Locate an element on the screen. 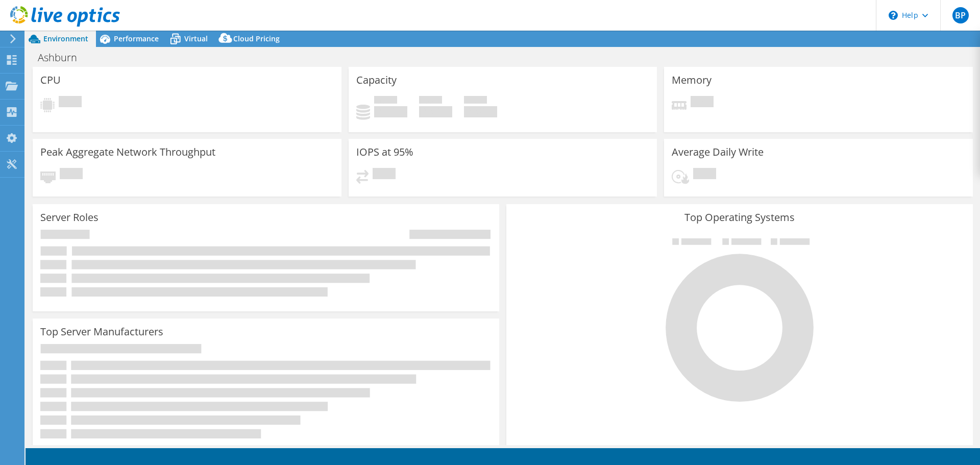  span: Free is located at coordinates (430, 101).